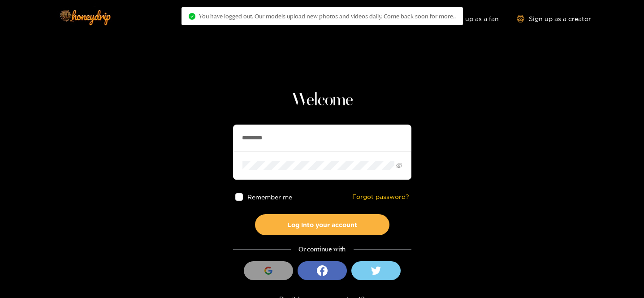 This screenshot has height=298, width=644. Describe the element at coordinates (399, 165) in the screenshot. I see `span: eye-invisible` at that location.